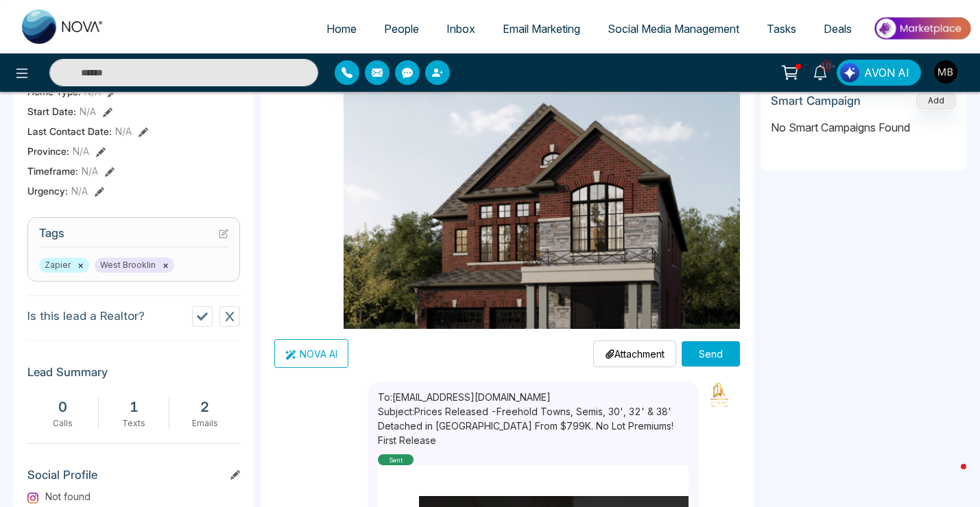 The height and width of the screenshot is (507, 980). Describe the element at coordinates (401, 29) in the screenshot. I see `a: People` at that location.